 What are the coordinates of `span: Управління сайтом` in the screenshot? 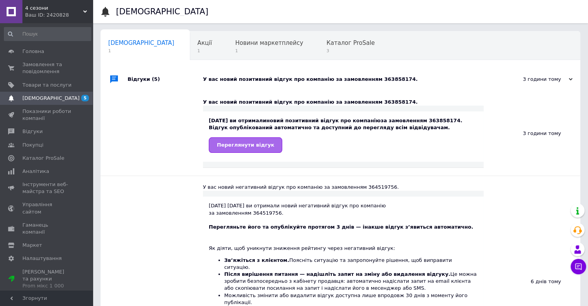 It's located at (47, 208).